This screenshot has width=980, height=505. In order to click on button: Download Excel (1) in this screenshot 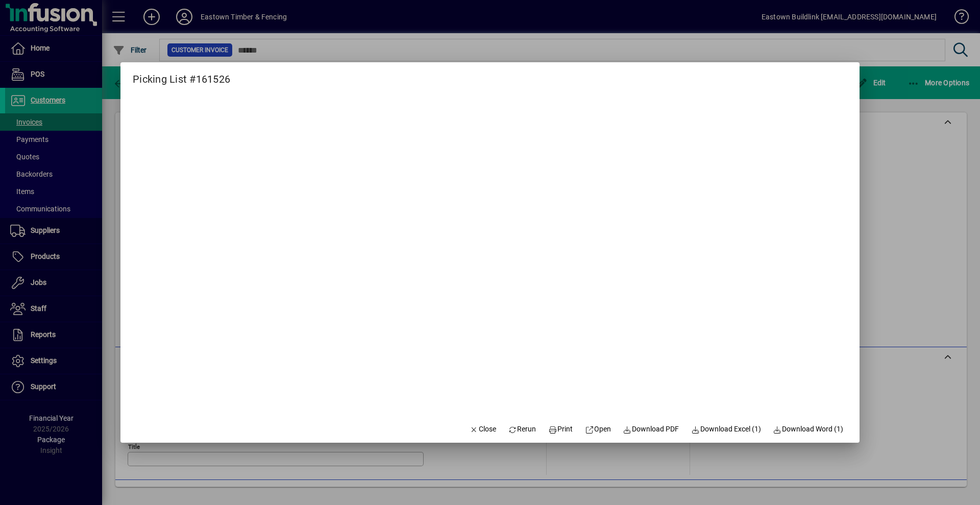, I will do `click(726, 430)`.